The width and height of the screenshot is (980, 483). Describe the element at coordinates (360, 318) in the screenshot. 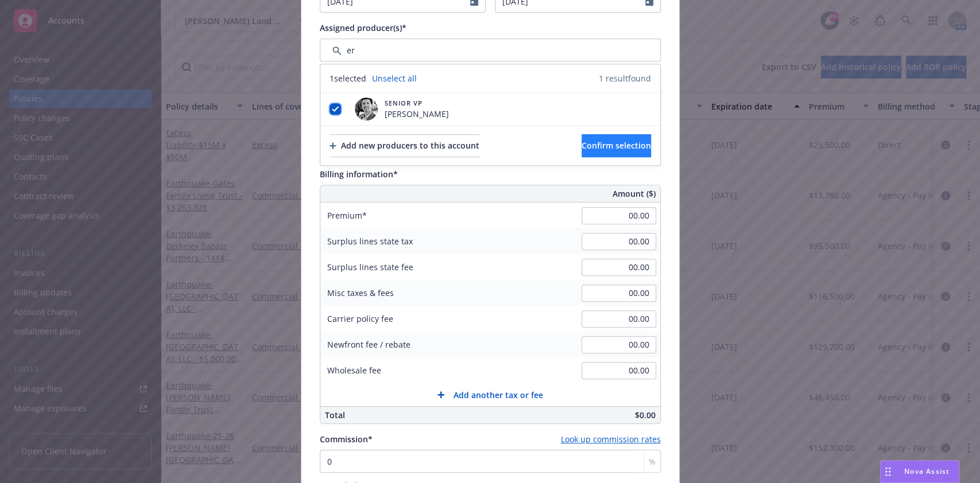

I see `span: Carrier policy fee` at that location.